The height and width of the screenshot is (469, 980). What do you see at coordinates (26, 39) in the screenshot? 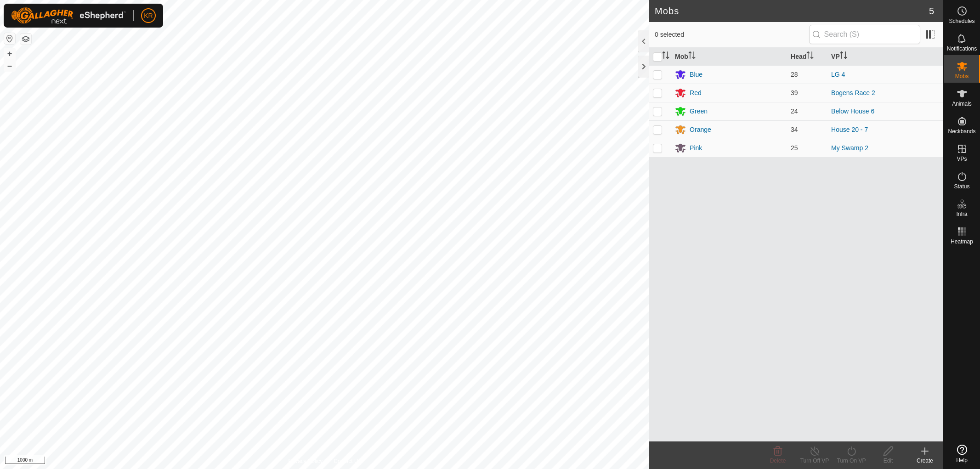
I see `button: Map Layers` at bounding box center [26, 39].